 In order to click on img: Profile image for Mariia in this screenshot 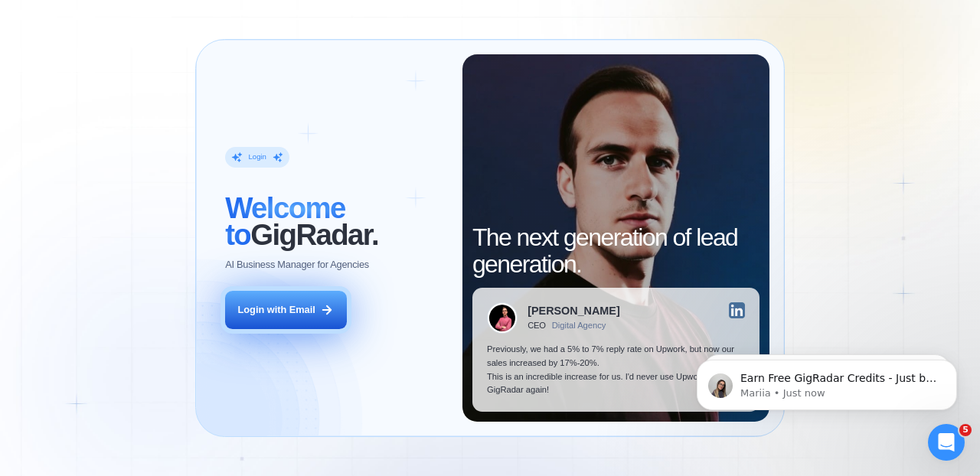, I will do `click(46, 58)`.